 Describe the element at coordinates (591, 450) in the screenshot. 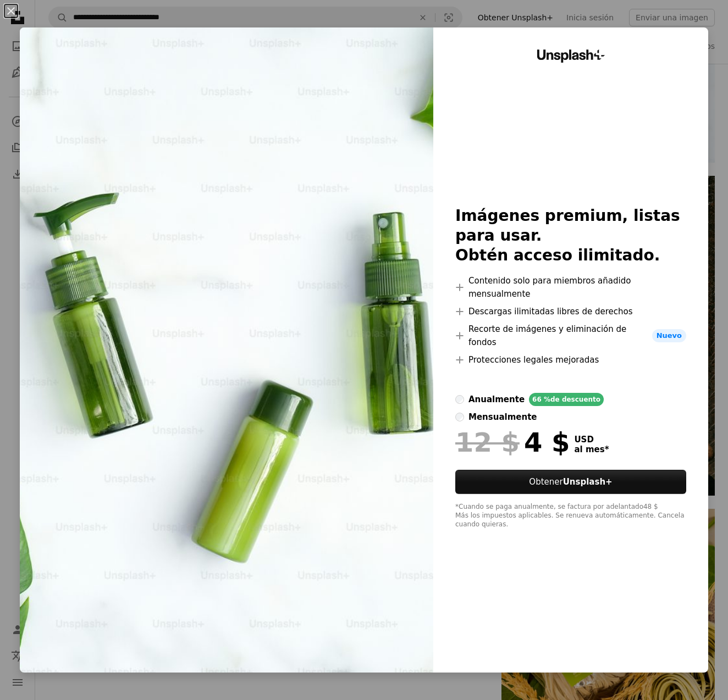

I see `span: al mes *` at that location.